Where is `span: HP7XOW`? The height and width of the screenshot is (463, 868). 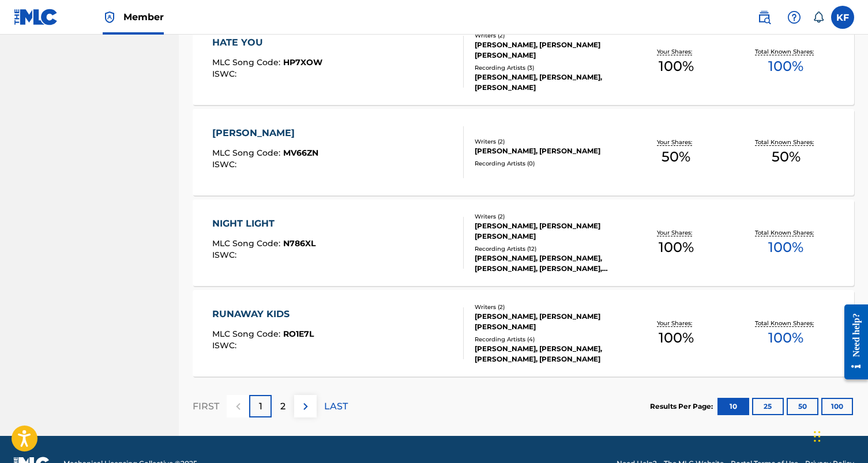 span: HP7XOW is located at coordinates (303, 62).